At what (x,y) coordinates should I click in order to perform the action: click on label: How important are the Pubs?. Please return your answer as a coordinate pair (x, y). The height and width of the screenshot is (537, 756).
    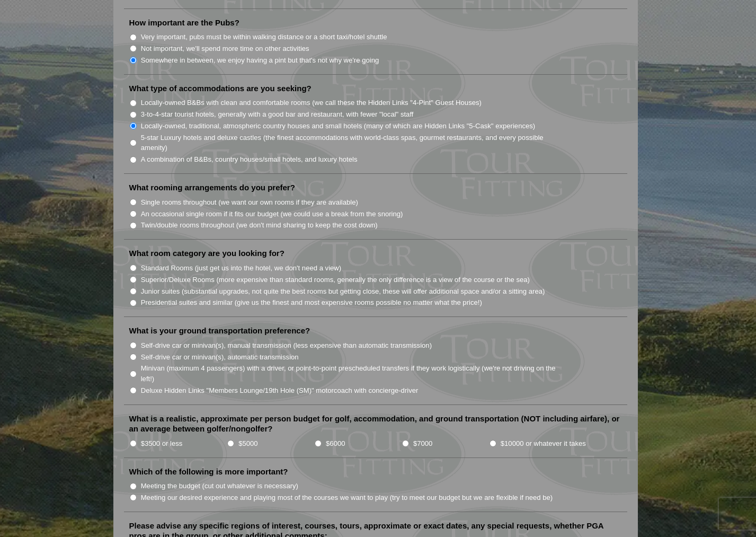
    Looking at the image, I should click on (184, 23).